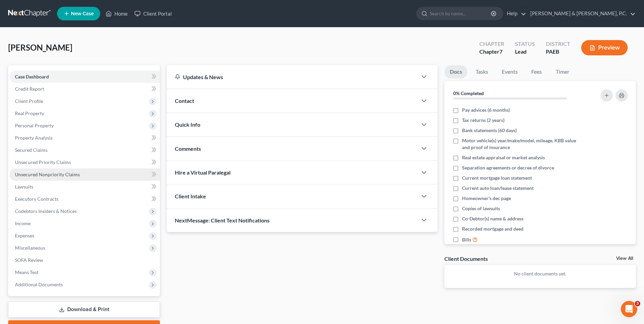  I want to click on span: Tax returns (2 years), so click(483, 120).